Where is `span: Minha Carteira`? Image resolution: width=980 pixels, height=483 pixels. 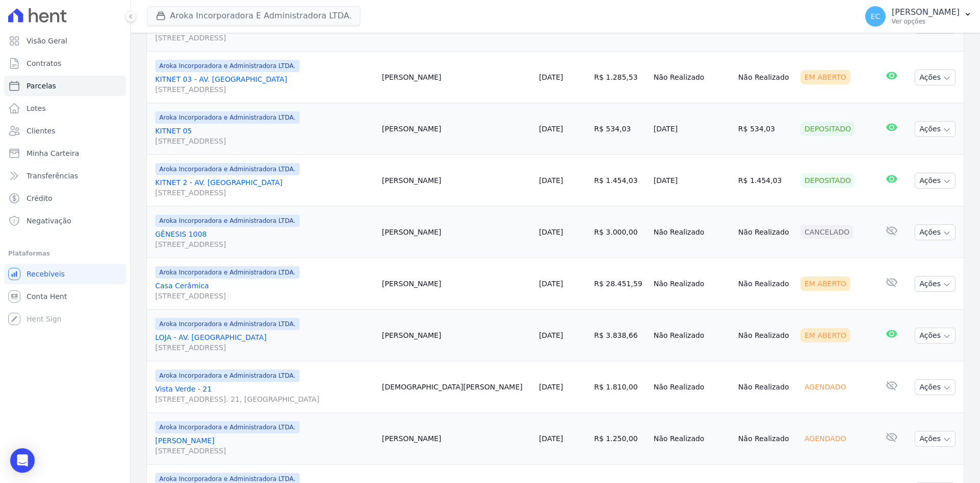
span: Minha Carteira is located at coordinates (53, 153).